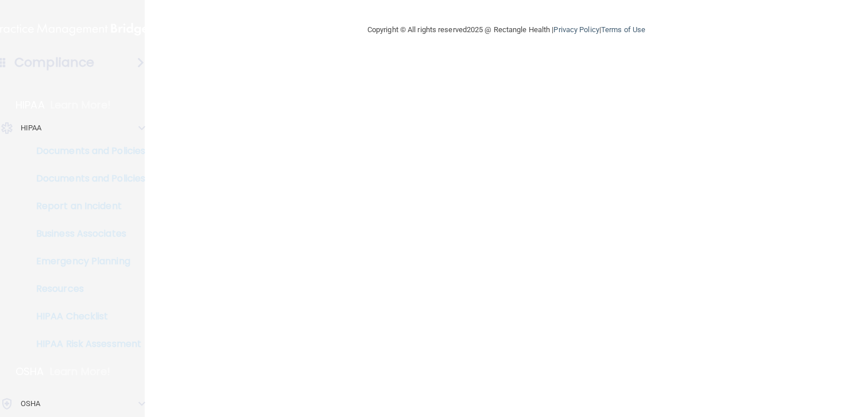 This screenshot has width=868, height=417. I want to click on p: Resources, so click(86, 289).